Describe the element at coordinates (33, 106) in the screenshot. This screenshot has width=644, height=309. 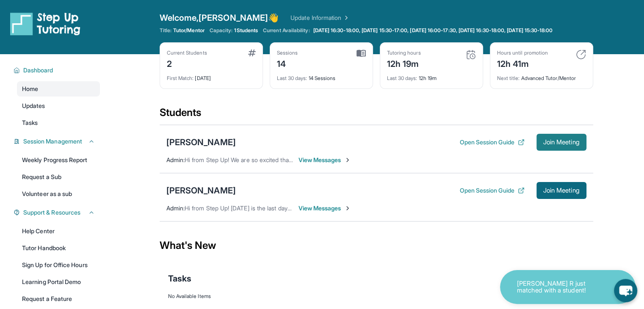
I see `span: Updates` at that location.